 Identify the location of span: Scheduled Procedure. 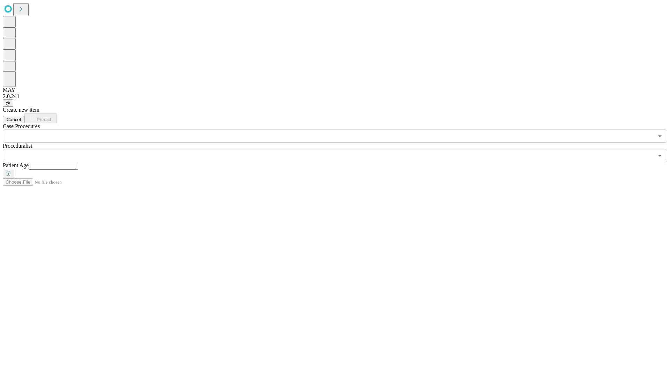
(21, 126).